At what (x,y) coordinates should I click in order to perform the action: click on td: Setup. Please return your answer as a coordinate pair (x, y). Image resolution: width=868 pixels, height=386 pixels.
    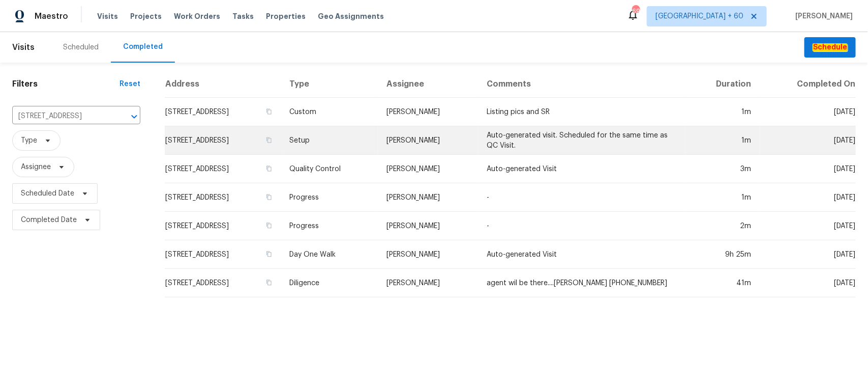
    Looking at the image, I should click on (330, 140).